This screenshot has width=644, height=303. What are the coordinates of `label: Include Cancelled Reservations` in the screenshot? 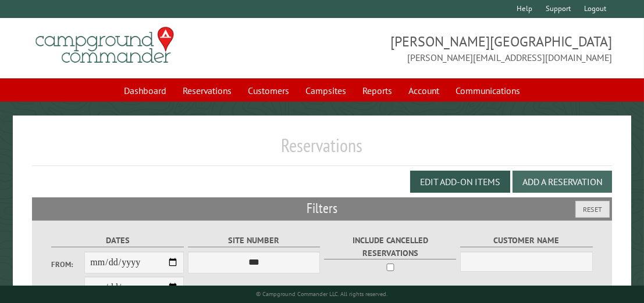 It's located at (390, 247).